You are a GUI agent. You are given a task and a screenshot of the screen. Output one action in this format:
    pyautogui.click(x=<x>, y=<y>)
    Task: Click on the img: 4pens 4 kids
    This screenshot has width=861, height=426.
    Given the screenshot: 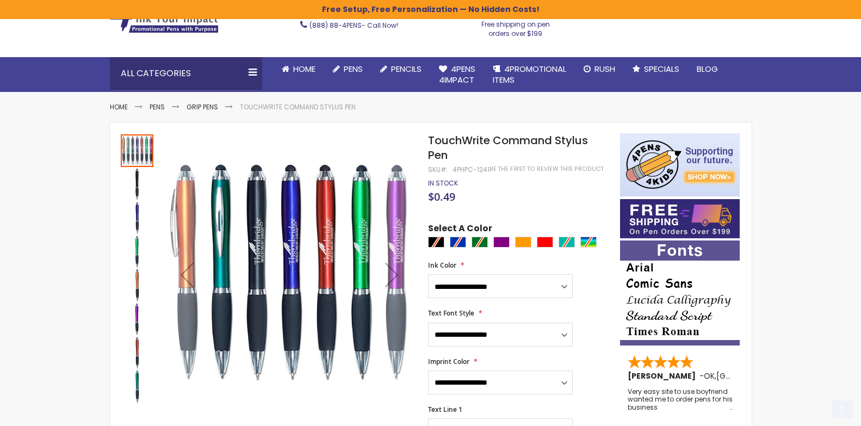 What is the action you would take?
    pyautogui.click(x=680, y=165)
    